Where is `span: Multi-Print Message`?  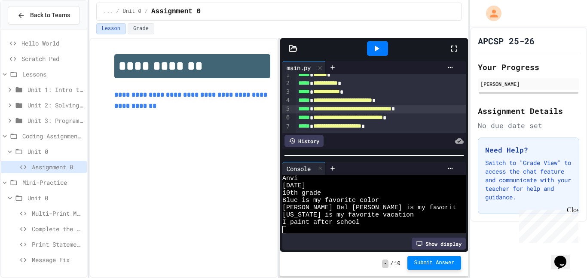 span: Multi-Print Message is located at coordinates (58, 213).